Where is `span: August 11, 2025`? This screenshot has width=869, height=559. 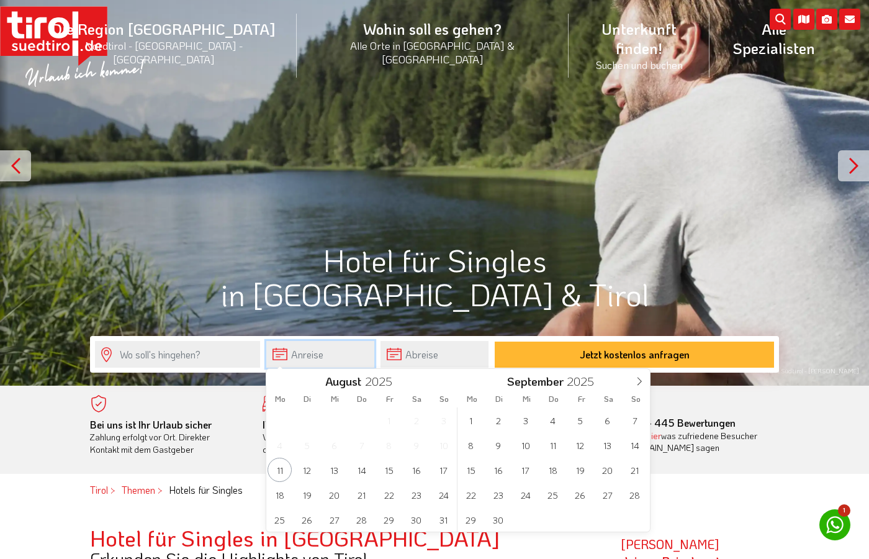
span: August 11, 2025 is located at coordinates (279, 469).